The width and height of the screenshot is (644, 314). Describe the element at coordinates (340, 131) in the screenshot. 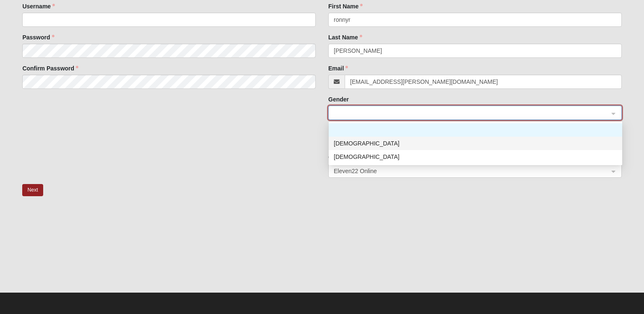

I see `div: Mobile` at that location.